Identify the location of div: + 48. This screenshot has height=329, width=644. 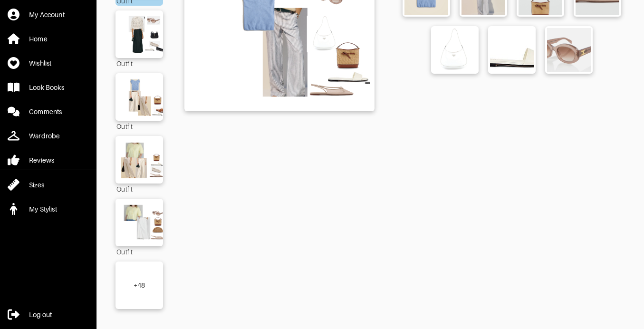
(139, 286).